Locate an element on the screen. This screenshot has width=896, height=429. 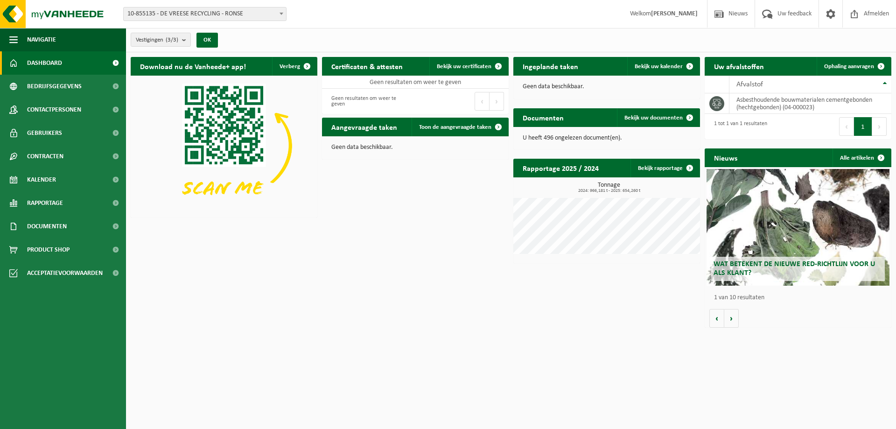
a: Bekijk rapportage is located at coordinates (665, 168).